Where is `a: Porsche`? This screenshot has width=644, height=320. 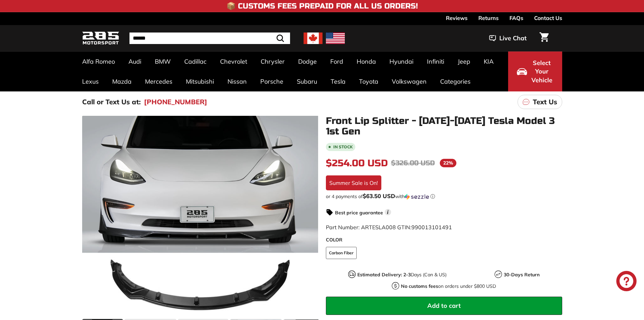 a: Porsche is located at coordinates (272, 81).